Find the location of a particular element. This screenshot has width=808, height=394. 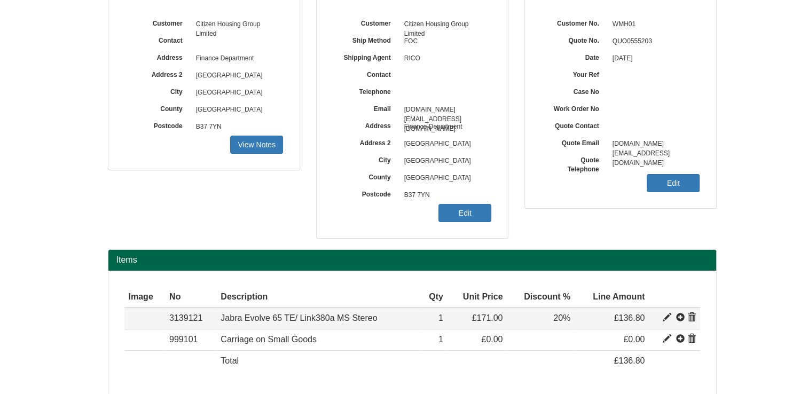

label: Work Order No is located at coordinates (574, 107).